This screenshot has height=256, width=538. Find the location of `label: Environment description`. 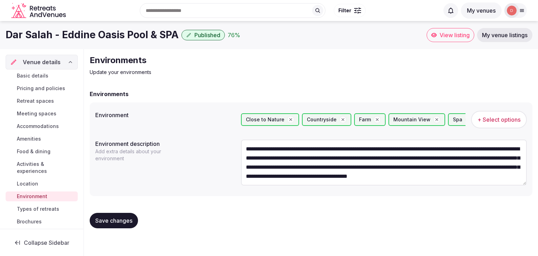

label: Environment description is located at coordinates (165, 144).